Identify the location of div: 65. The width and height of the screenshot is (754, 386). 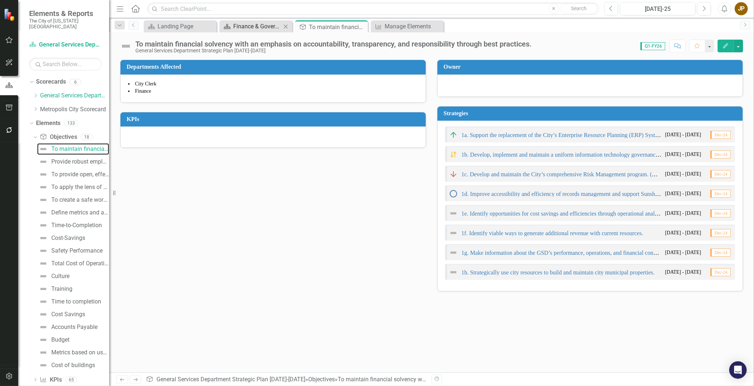
(71, 380).